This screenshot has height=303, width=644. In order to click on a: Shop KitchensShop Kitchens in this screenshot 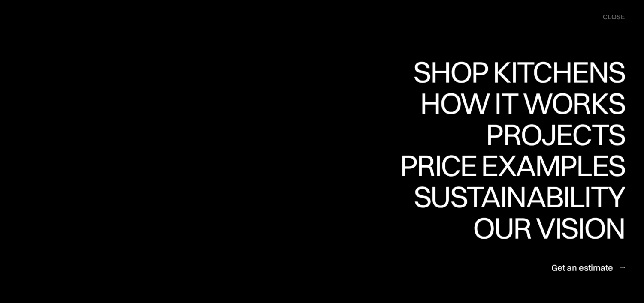, I will do `click(517, 73)`.